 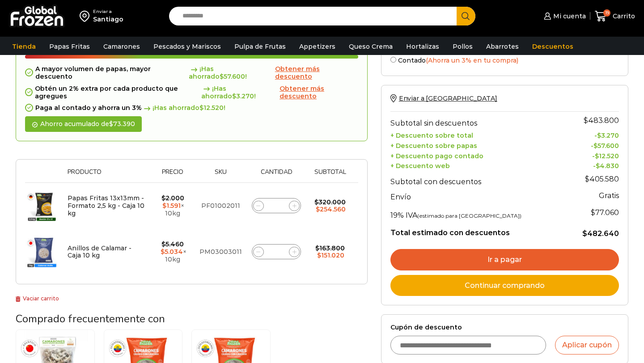 What do you see at coordinates (330, 175) in the screenshot?
I see `th: Subtotal` at bounding box center [330, 175].